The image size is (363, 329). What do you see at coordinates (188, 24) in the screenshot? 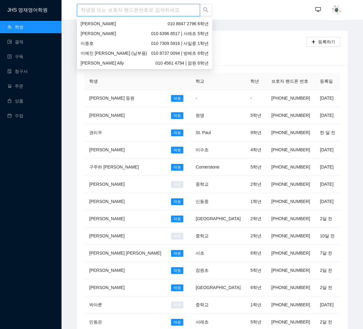
I see `span: 6학년` at bounding box center [188, 24].